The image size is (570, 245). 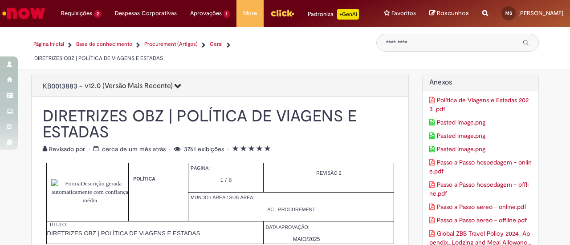 What do you see at coordinates (329, 173) in the screenshot?
I see `span: REVISÃO 2` at bounding box center [329, 173].